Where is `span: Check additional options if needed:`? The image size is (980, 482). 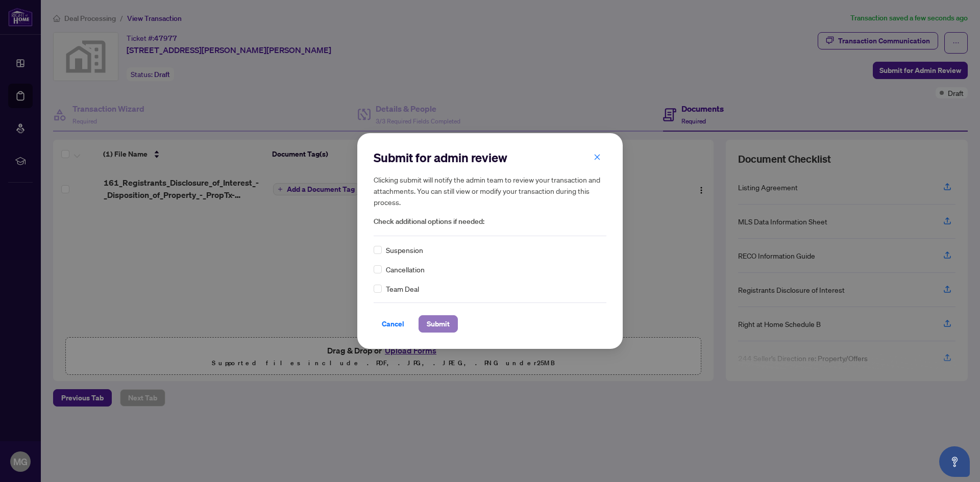
span: Check additional options if needed: is located at coordinates (490, 222).